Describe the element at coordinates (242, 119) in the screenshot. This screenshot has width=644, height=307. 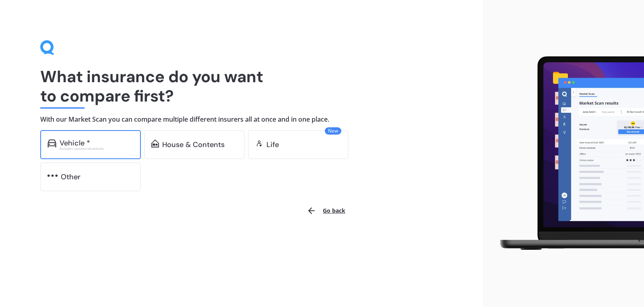
I see `h4: With our Market Scan you can compare multiple different insurers all at once and in one place.` at that location.